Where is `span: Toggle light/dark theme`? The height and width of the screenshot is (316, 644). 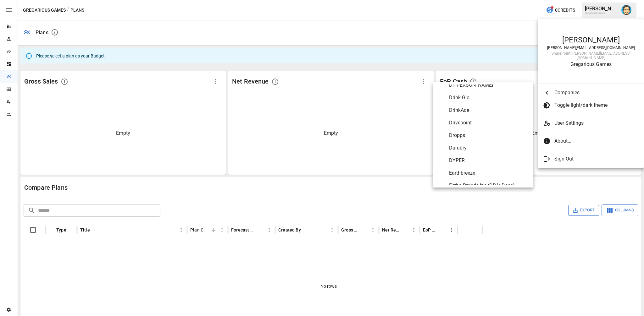
span: Toggle light/dark theme is located at coordinates (594, 105).